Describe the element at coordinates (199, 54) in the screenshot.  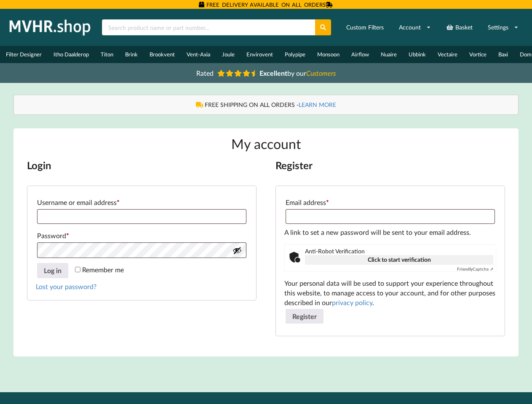
I see `a: Vent-Axia` at that location.